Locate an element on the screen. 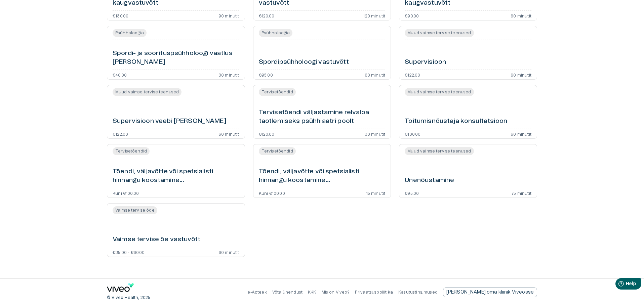 The height and width of the screenshot is (306, 644). p: © Viveo Health, 2025 is located at coordinates (128, 298).